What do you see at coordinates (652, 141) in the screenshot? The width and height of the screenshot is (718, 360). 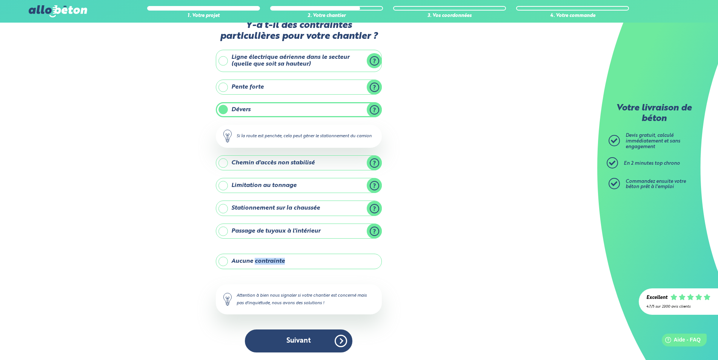 I see `span: Devis gratuit, calculé immédiatement et sans engagement` at bounding box center [652, 141].